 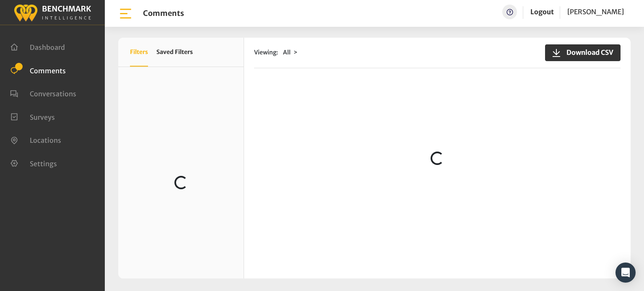 I want to click on span: Viewing:, so click(x=266, y=53).